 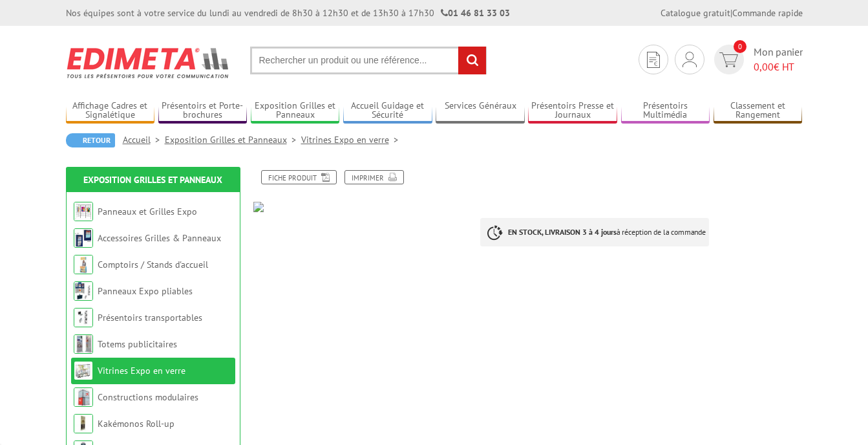 What do you see at coordinates (388, 111) in the screenshot?
I see `a: Accueil Guidage et Sécurité` at bounding box center [388, 111].